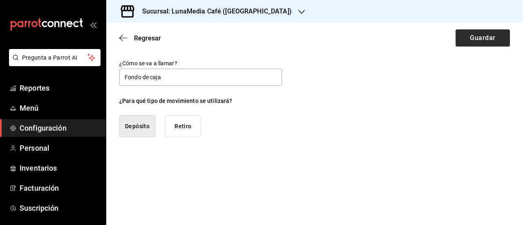 The height and width of the screenshot is (225, 523). I want to click on span: Pregunta a Parrot AI, so click(55, 58).